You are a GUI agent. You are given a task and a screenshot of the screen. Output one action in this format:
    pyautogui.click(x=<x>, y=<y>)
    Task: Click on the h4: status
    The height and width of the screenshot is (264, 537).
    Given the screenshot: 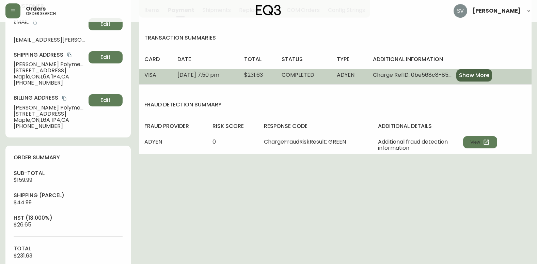 What is the action you would take?
    pyautogui.click(x=304, y=59)
    